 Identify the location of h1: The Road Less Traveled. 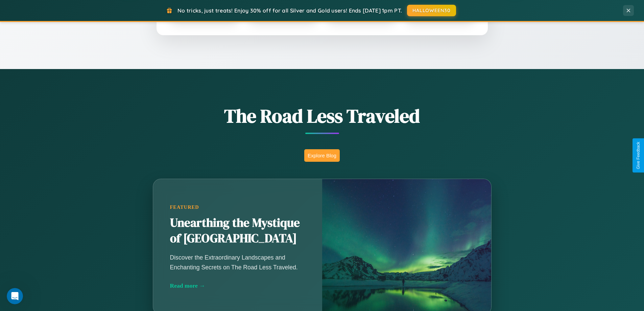
(322, 115).